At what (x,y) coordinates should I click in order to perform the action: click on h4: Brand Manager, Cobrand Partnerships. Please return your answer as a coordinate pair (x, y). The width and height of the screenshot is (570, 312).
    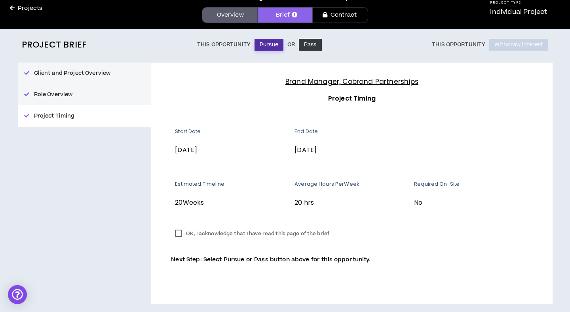
    Looking at the image, I should click on (352, 82).